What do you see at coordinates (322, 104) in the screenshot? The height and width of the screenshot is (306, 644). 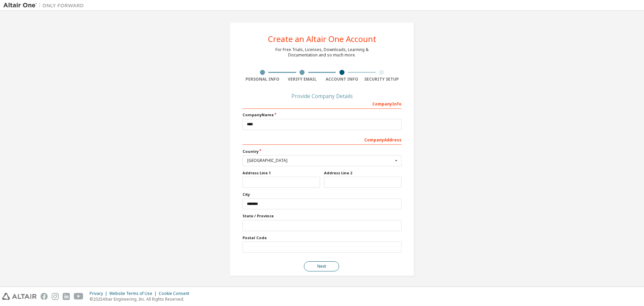 I see `div: Company Info` at bounding box center [322, 104].